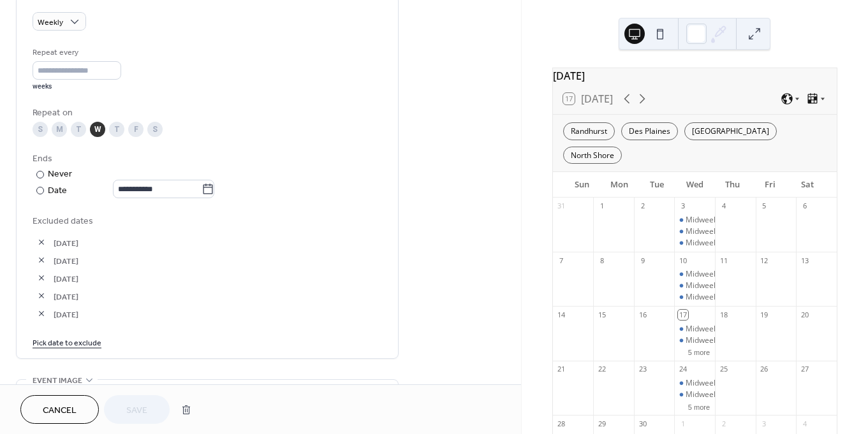 This screenshot has height=434, width=868. I want to click on button: Cancel, so click(59, 409).